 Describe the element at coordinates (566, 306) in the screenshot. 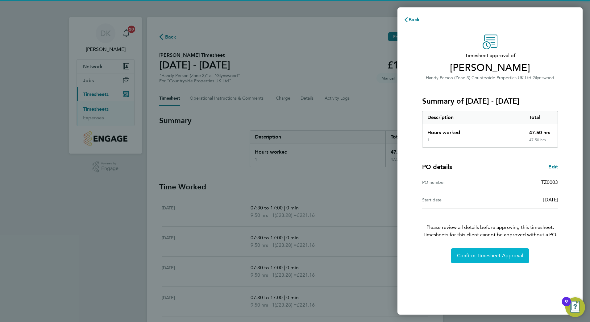

I see `div: 9` at that location.